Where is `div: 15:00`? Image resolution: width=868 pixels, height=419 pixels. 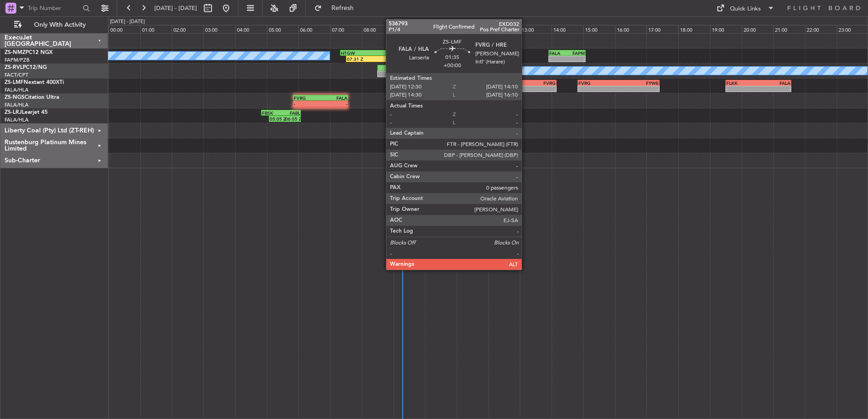 div: 15:00 is located at coordinates (599, 29).